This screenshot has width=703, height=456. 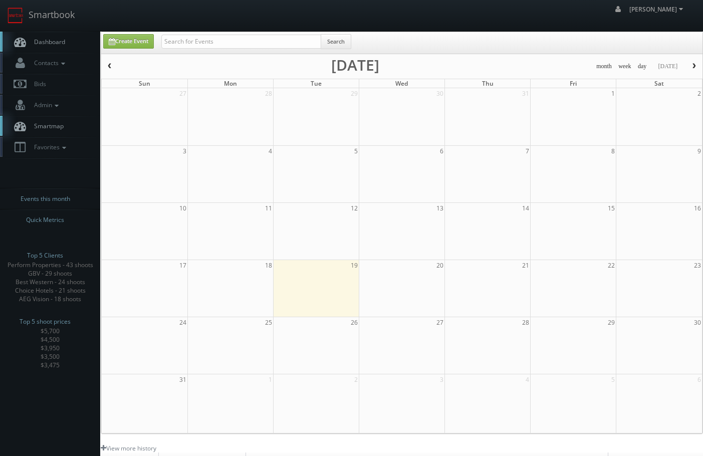 What do you see at coordinates (46, 126) in the screenshot?
I see `span: Smartmap` at bounding box center [46, 126].